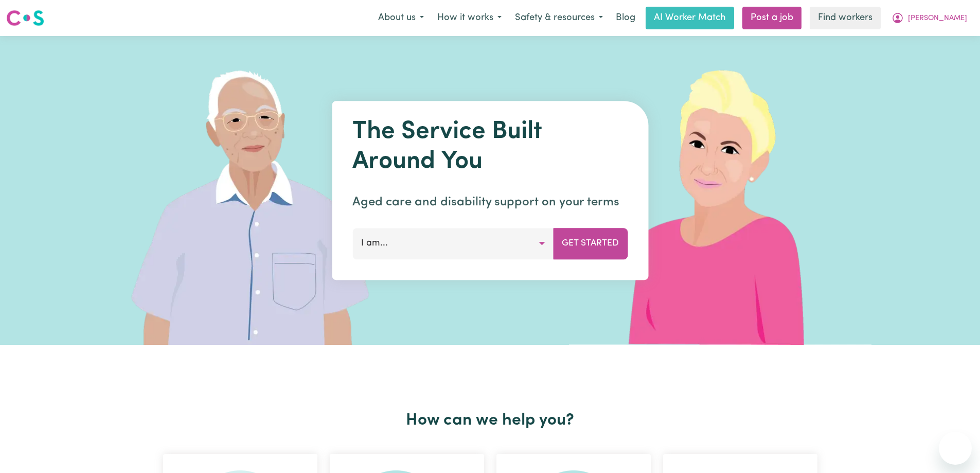  What do you see at coordinates (491, 420) in the screenshot?
I see `h2: How can we help you?` at bounding box center [491, 420].